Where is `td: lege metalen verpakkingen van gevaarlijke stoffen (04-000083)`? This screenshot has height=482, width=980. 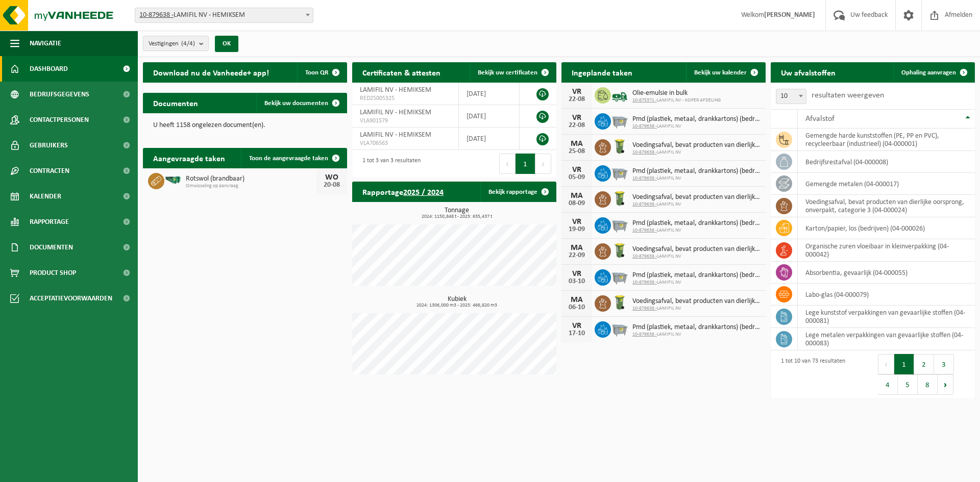 td: lege metalen verpakkingen van gevaarlijke stoffen (04-000083) is located at coordinates (886, 339).